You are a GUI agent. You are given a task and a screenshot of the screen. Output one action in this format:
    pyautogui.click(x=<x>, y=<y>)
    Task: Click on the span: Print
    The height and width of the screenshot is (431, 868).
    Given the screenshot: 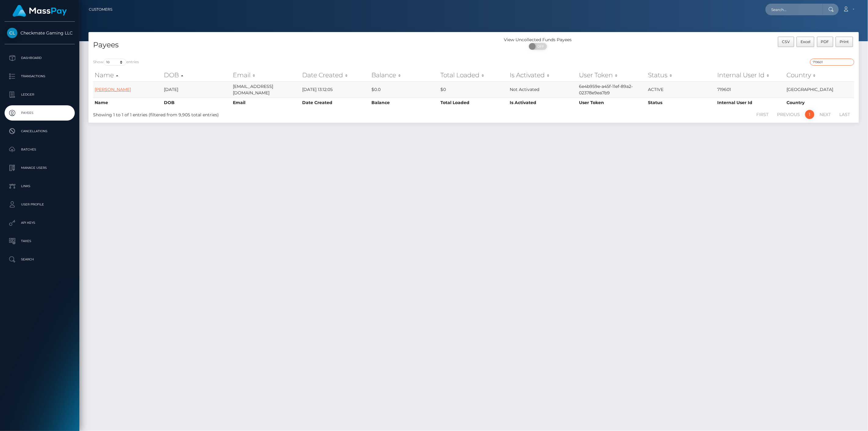 What is the action you would take?
    pyautogui.click(x=844, y=42)
    